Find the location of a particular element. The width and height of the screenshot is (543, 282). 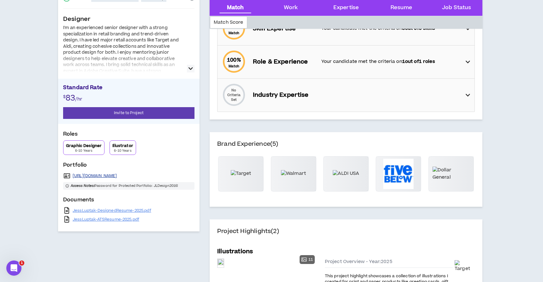

h5: Illustrations is located at coordinates (235, 251).